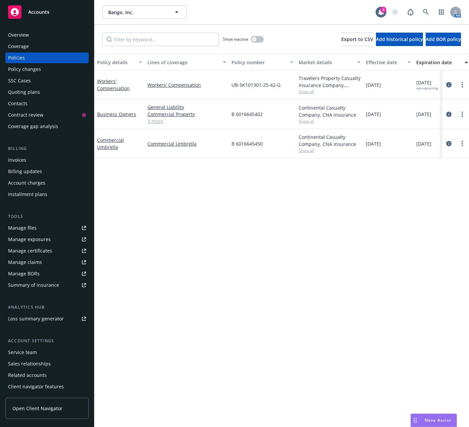  Describe the element at coordinates (24, 274) in the screenshot. I see `div: Manage BORs` at that location.